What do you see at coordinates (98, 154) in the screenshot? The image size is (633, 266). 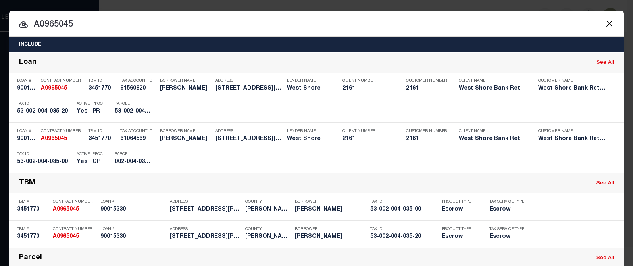 I see `p: PPCC` at bounding box center [98, 154].